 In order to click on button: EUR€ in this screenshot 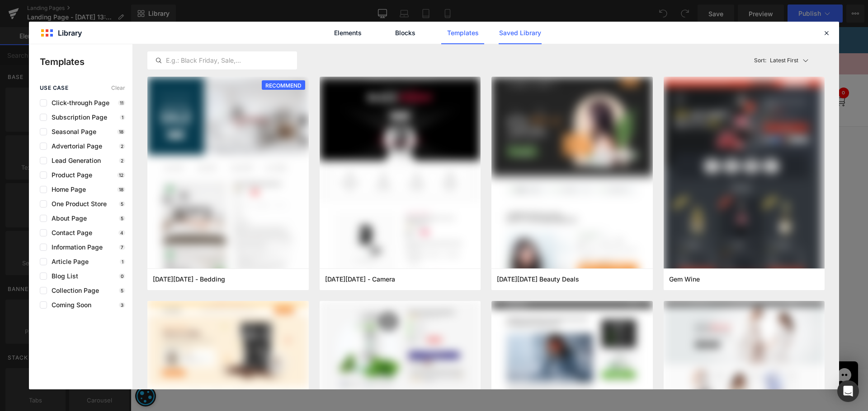, I will do `click(575, 74)`.